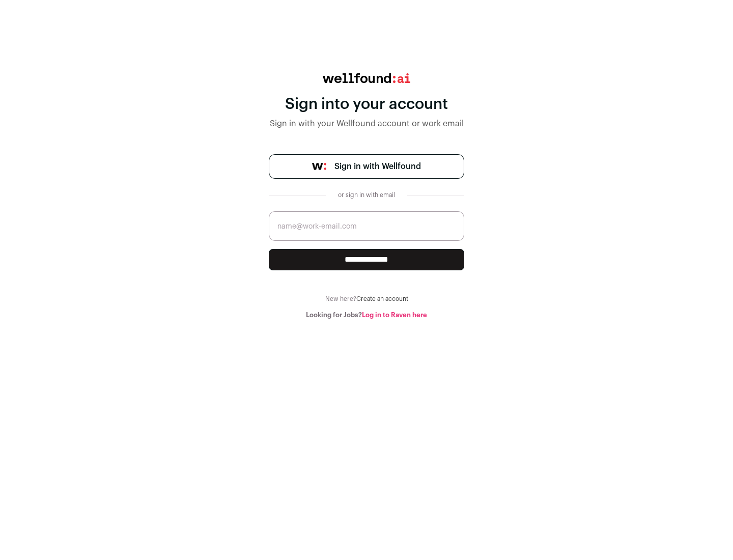 This screenshot has height=560, width=733. What do you see at coordinates (366, 299) in the screenshot?
I see `div: New here?` at bounding box center [366, 299].